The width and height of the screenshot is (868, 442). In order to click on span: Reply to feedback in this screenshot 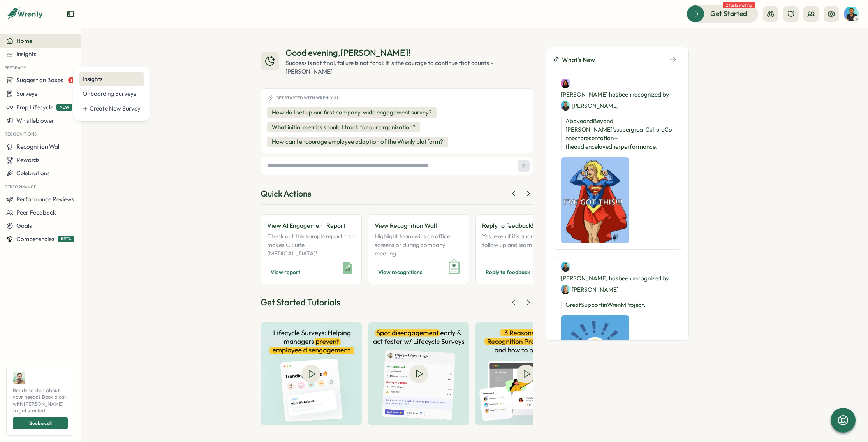, I will do `click(508, 273)`.